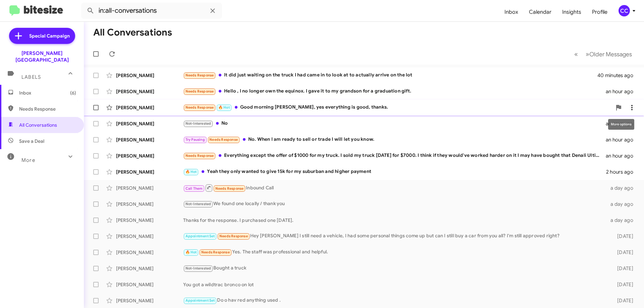 The image size is (644, 308). I want to click on span: Call Them, so click(194, 188).